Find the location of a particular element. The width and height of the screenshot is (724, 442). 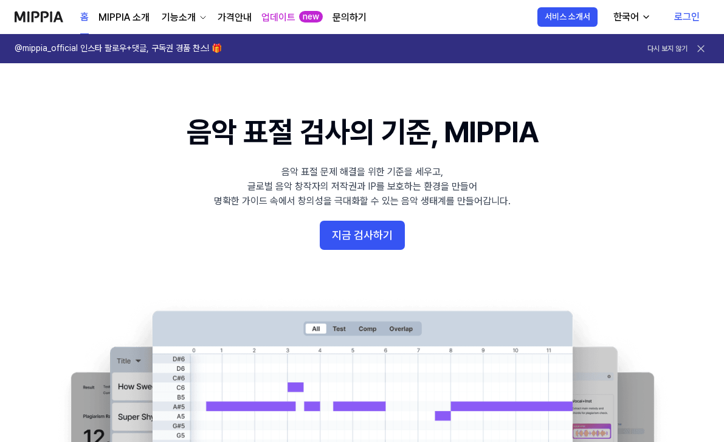

div: 한국어 is located at coordinates (626, 17).